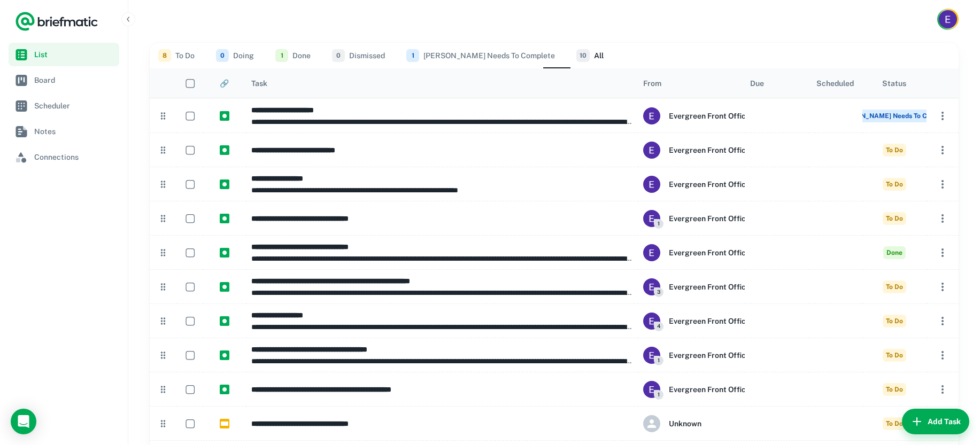 The image size is (980, 445). Describe the element at coordinates (64, 132) in the screenshot. I see `a: Notes` at that location.